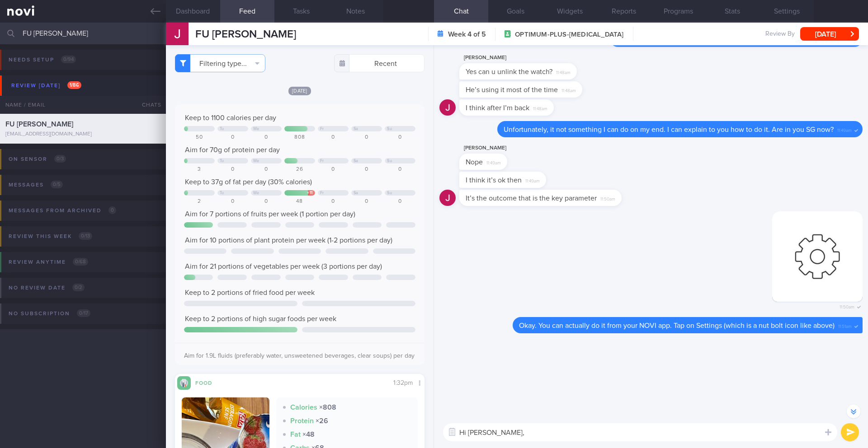 The width and height of the screenshot is (868, 448). What do you see at coordinates (49, 262) in the screenshot?
I see `div: Review anytime` at bounding box center [49, 262].